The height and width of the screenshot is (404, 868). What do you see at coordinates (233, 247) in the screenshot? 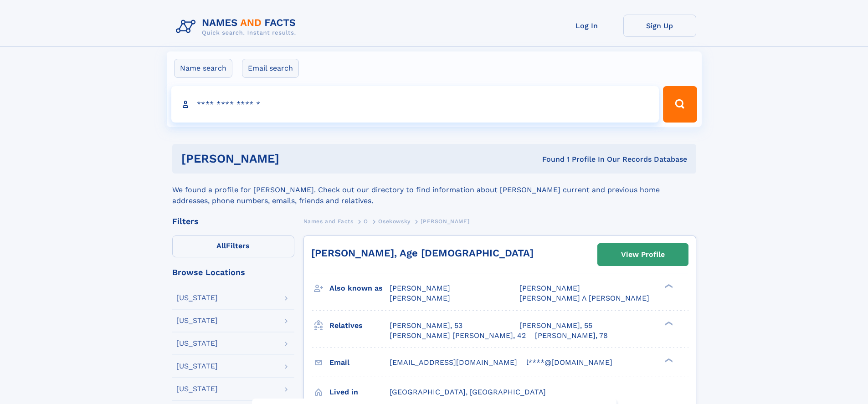
I see `label: Filters` at bounding box center [233, 247].